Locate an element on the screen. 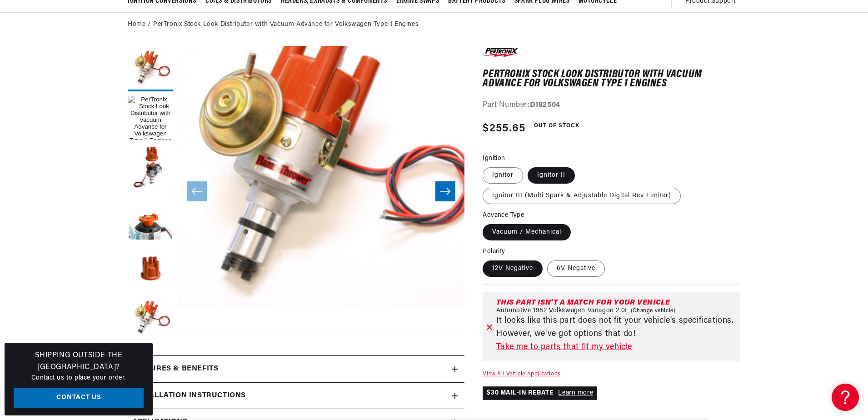 This screenshot has width=868, height=420. label: Ignitor III (Multi Spark & Adjustable Digital Rev Limiter) is located at coordinates (581, 196).